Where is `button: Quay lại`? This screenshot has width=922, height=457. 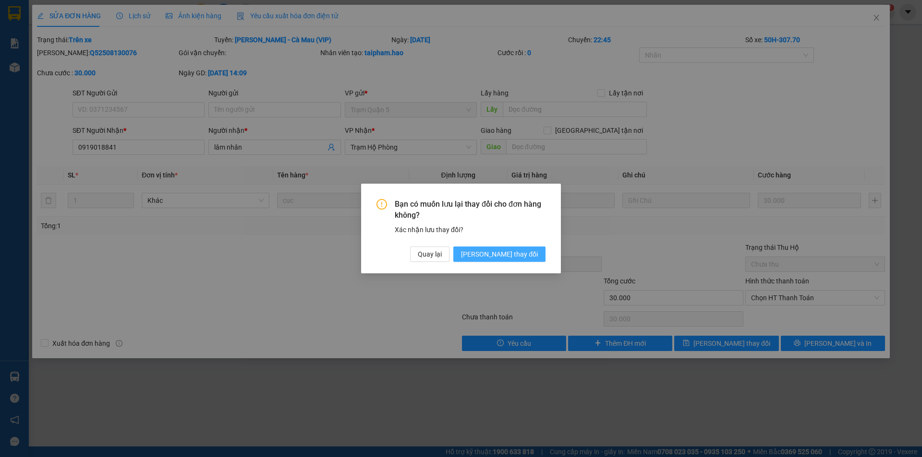 button: Quay lại is located at coordinates (430, 254).